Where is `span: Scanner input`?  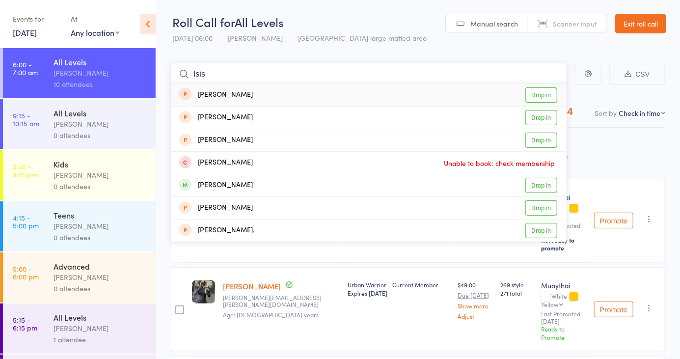 span: Scanner input is located at coordinates (575, 24).